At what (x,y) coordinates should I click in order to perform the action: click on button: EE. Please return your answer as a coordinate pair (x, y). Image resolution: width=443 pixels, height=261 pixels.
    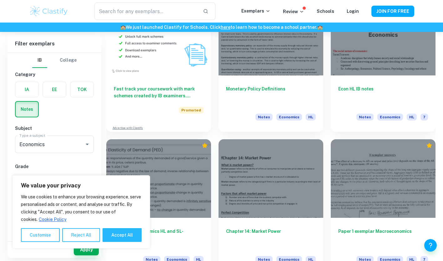
    Looking at the image, I should click on (54, 89).